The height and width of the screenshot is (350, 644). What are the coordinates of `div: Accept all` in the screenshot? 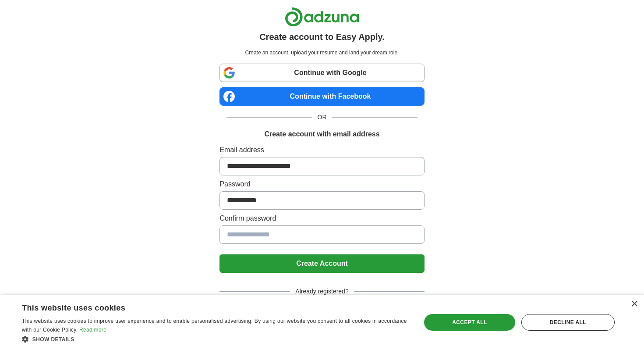 It's located at (469, 322).